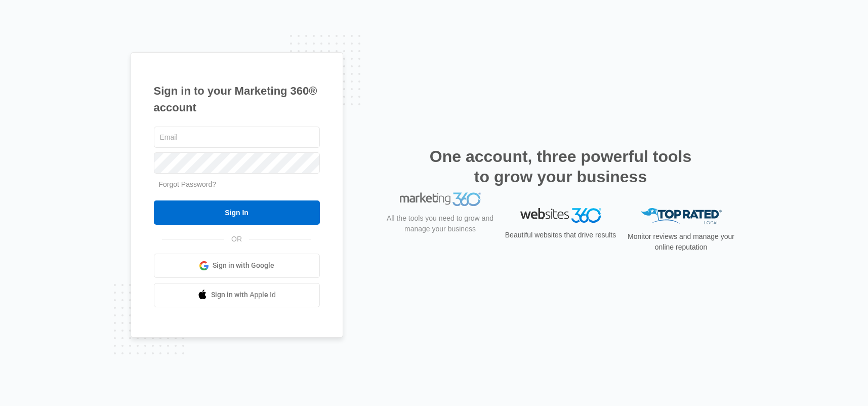 The image size is (868, 406). Describe the element at coordinates (561, 235) in the screenshot. I see `p: Beautiful websites that drive results` at that location.